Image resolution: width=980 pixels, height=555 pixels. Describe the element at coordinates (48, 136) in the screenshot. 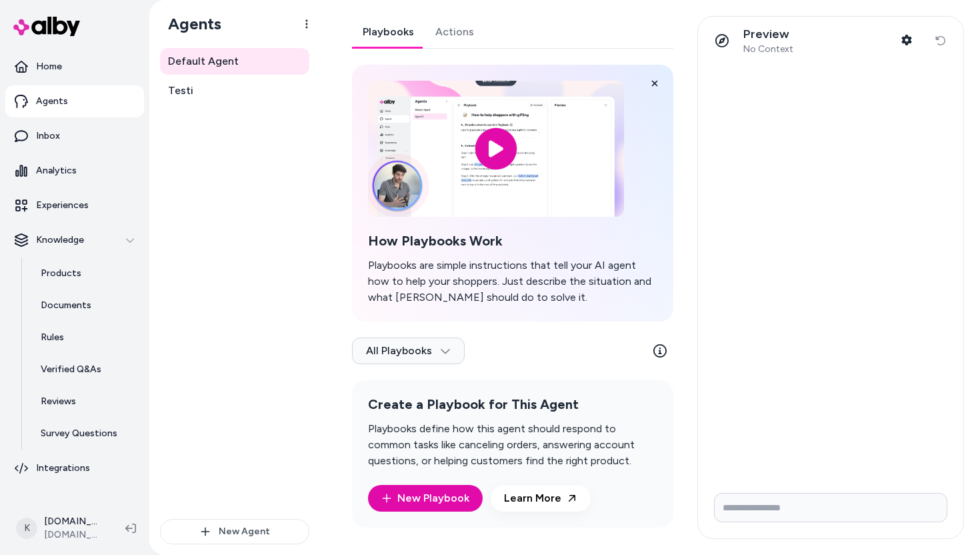

I see `p: Inbox` at that location.